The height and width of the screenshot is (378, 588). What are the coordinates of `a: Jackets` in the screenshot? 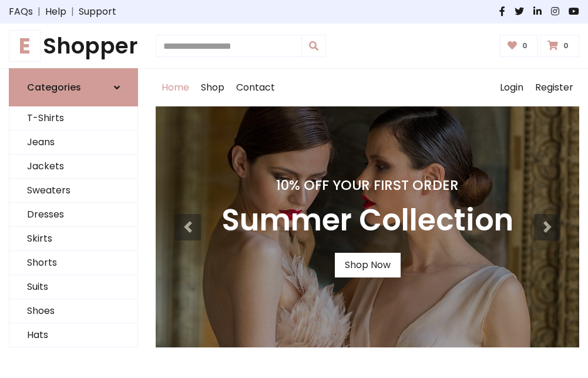 It's located at (73, 166).